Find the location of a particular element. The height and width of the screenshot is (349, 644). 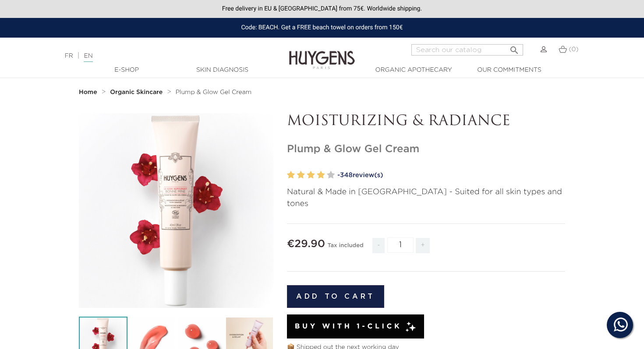

input: Quantity is located at coordinates (400, 245).